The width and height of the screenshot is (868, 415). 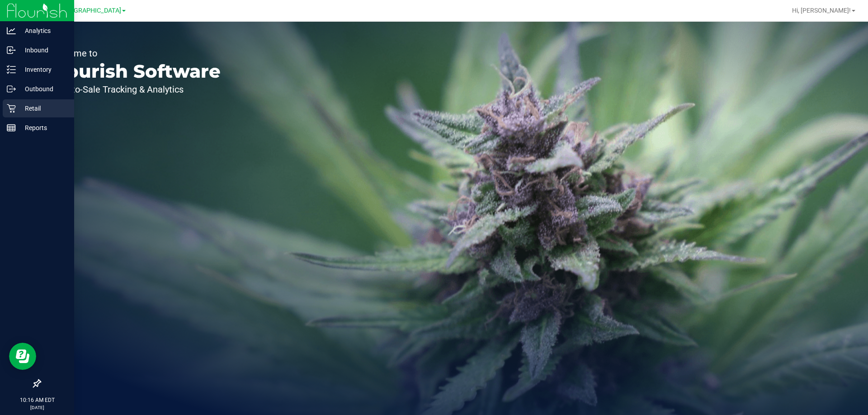 I want to click on p: Reports, so click(x=43, y=128).